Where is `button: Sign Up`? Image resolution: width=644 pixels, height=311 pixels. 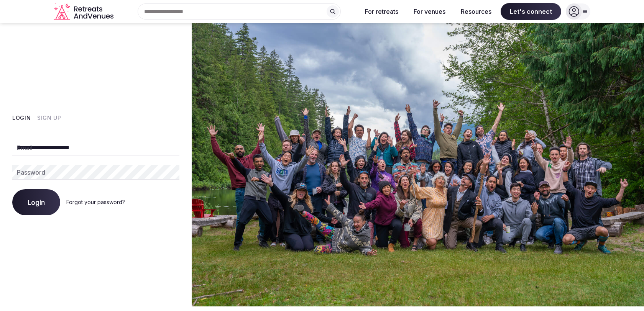
button: Sign Up is located at coordinates (49, 118).